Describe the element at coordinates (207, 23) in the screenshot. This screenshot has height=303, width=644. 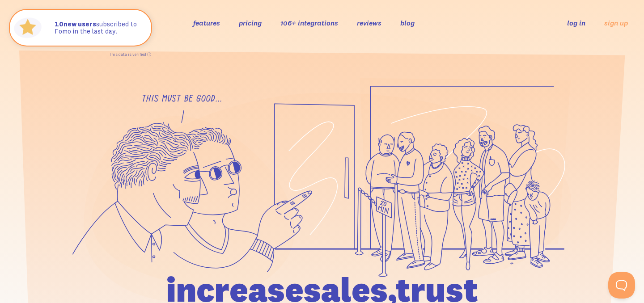
I see `a: features` at that location.